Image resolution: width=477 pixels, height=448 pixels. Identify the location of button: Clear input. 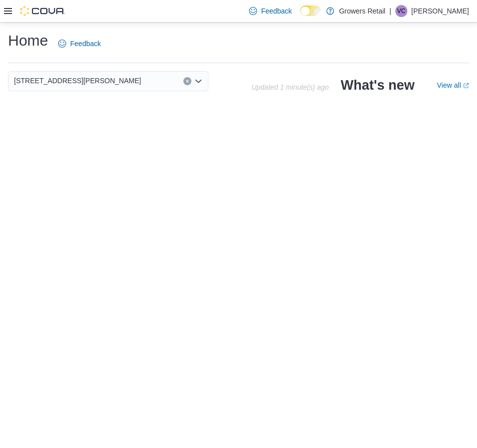
(187, 81).